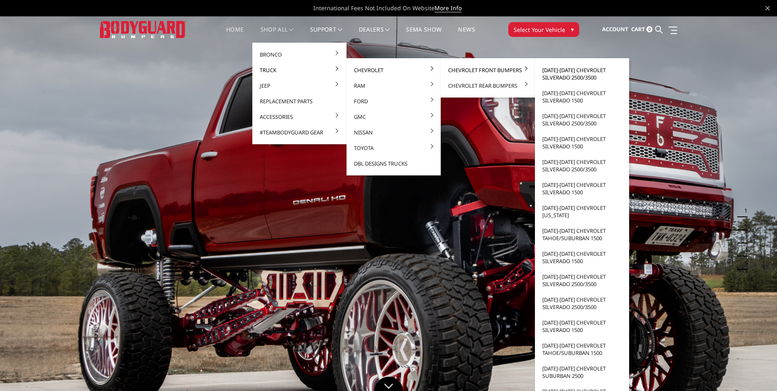  Describe the element at coordinates (423, 34) in the screenshot. I see `a: SEMA Show` at that location.